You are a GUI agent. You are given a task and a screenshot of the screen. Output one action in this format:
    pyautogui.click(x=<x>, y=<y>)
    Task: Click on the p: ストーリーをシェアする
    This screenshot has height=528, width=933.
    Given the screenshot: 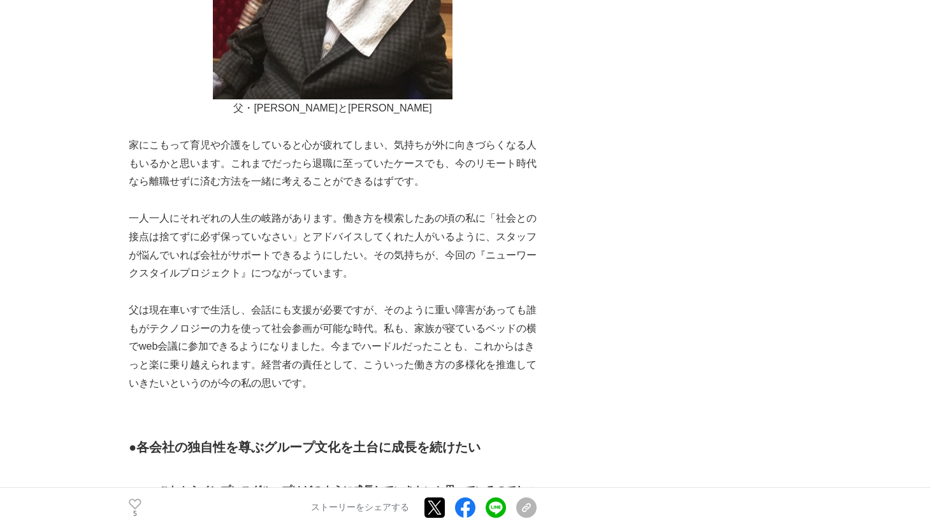 What is the action you would take?
    pyautogui.click(x=360, y=508)
    